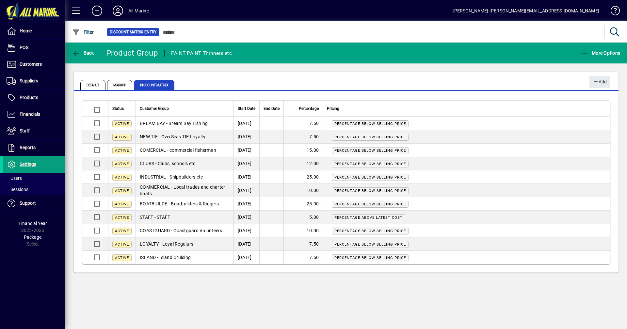 The width and height of the screenshot is (627, 329). What do you see at coordinates (185, 190) in the screenshot?
I see `td: COMMERCIAL - Local trades and charter boats` at bounding box center [185, 190].